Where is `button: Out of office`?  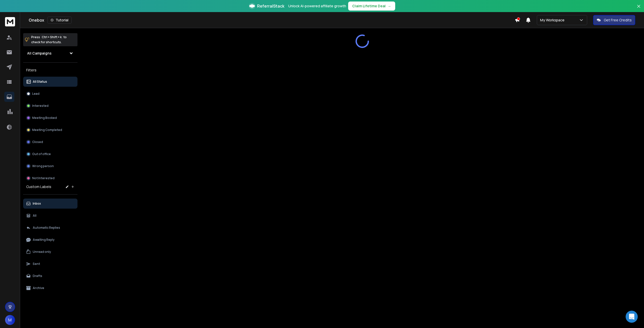 button: Out of office is located at coordinates (50, 154).